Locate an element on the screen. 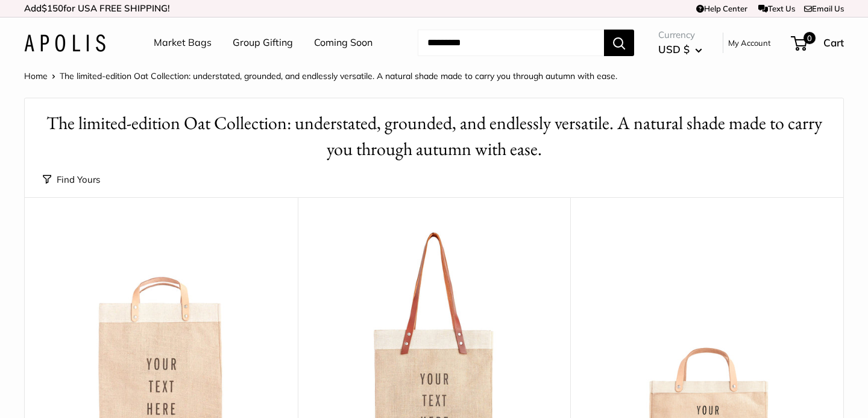 Image resolution: width=868 pixels, height=418 pixels. a: Help Center is located at coordinates (722, 8).